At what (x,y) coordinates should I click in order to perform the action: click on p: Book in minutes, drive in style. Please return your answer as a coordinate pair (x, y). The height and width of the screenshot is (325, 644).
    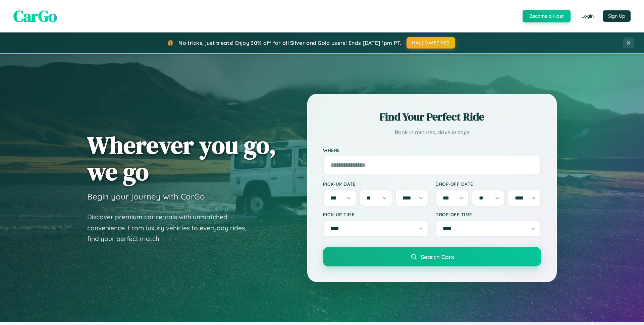
    Looking at the image, I should click on (432, 132).